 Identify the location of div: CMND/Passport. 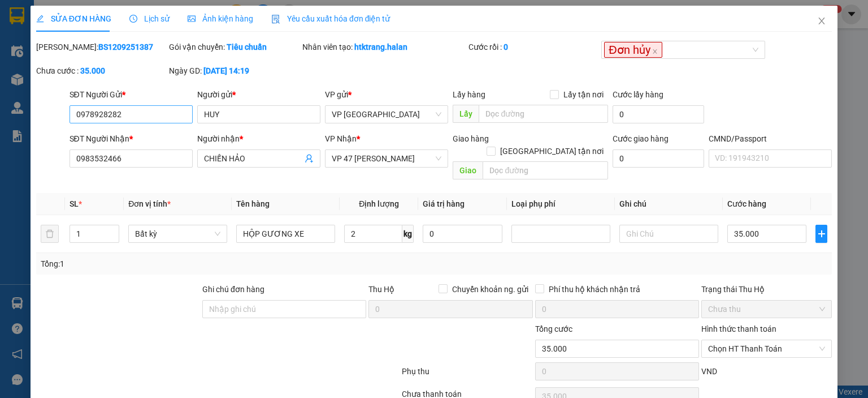
(770, 138).